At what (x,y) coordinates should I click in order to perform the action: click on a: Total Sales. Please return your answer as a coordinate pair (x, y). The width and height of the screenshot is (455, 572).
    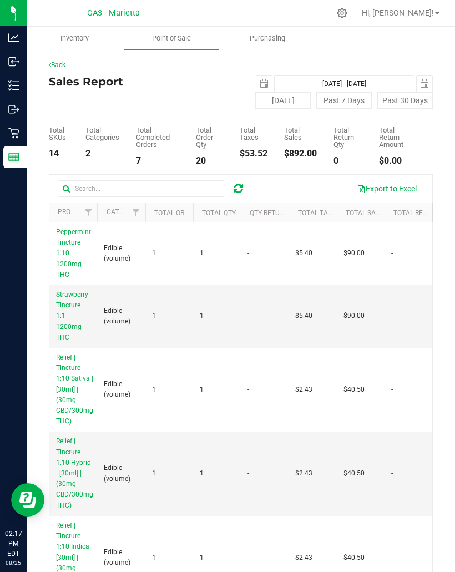
    Looking at the image, I should click on (366, 213).